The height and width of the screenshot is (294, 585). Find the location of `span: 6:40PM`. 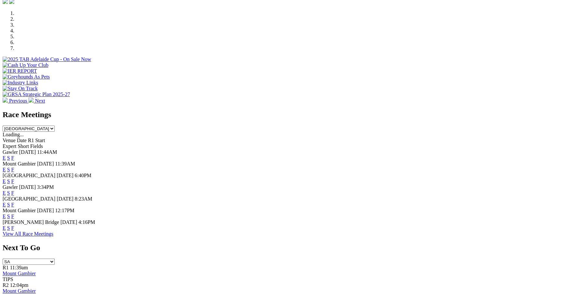

span: 6:40PM is located at coordinates (83, 175).